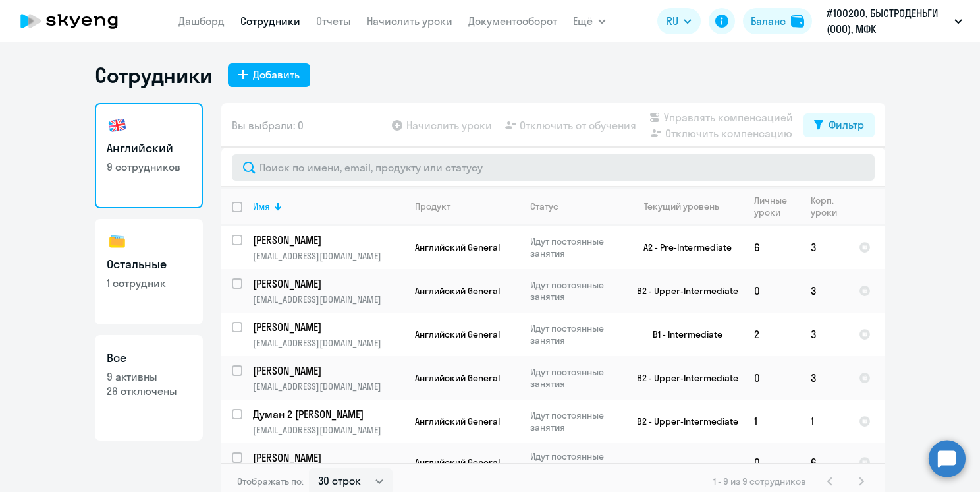 The image size is (980, 492). I want to click on a: Отчеты, so click(333, 21).